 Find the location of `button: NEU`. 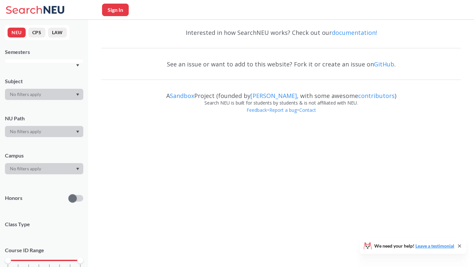

button: NEU is located at coordinates (16, 33).